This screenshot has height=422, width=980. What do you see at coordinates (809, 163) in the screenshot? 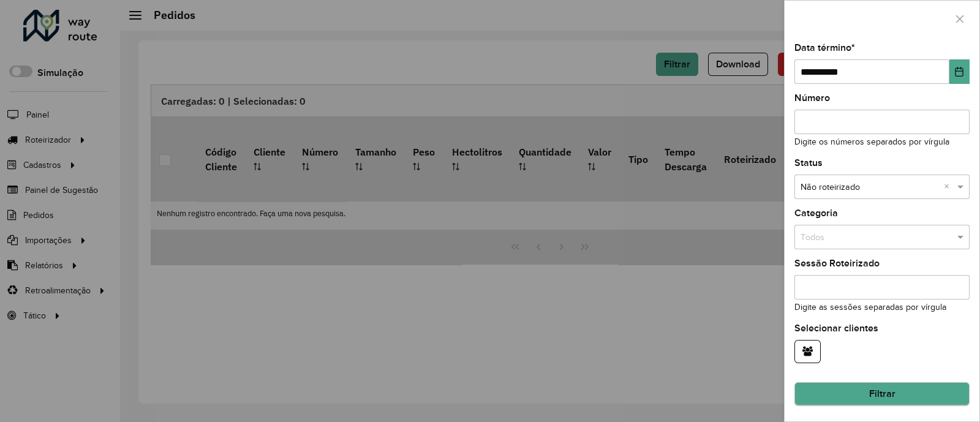
I see `label: Status` at bounding box center [809, 163].